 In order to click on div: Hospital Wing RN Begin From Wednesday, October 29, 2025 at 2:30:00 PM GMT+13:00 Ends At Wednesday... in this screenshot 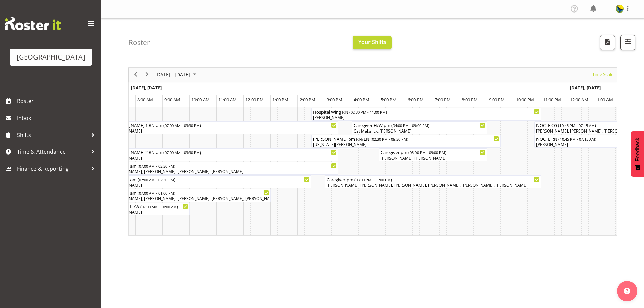, I will do `click(426, 114)`.